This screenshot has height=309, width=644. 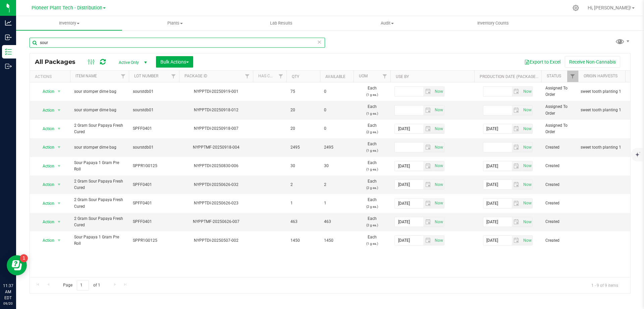 I want to click on span: SPFF0401, so click(x=154, y=184).